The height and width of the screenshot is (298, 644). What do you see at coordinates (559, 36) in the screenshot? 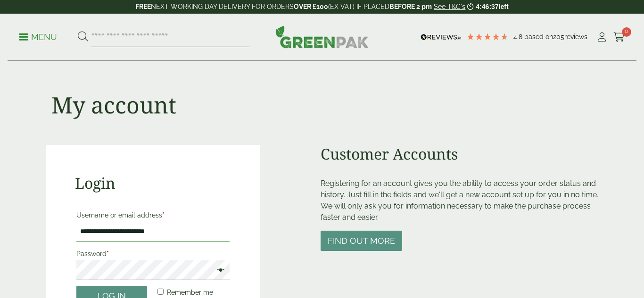
I see `span: 205` at bounding box center [559, 36].